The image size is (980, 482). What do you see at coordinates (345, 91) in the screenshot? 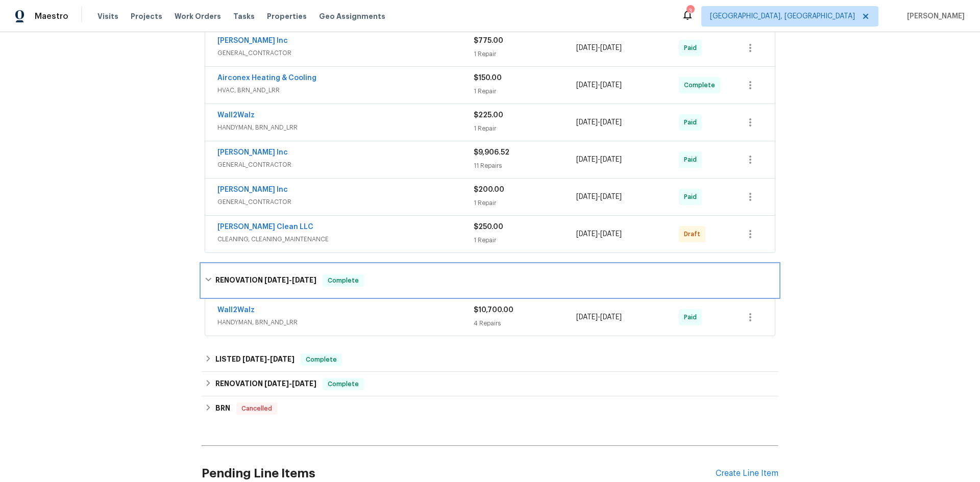
I see `span: HVAC, BRN_AND_LRR` at bounding box center [345, 91].